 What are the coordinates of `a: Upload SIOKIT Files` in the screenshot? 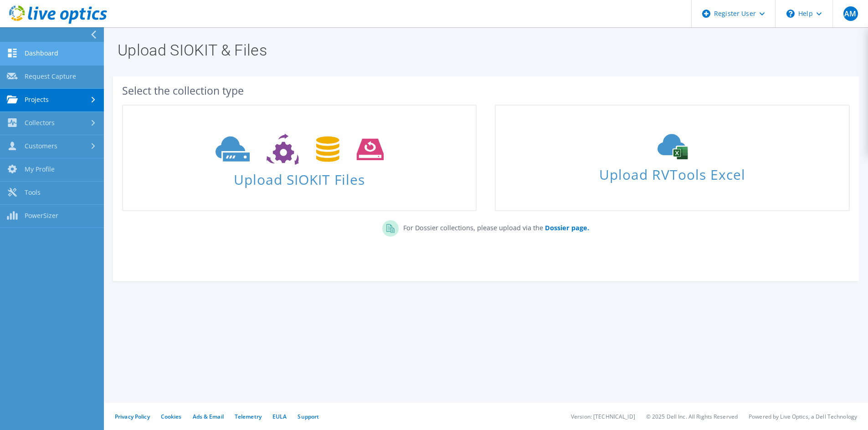 It's located at (299, 158).